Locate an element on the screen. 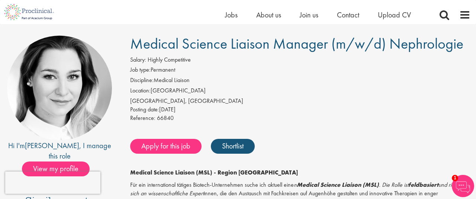  span: Upload CV is located at coordinates (394, 15).